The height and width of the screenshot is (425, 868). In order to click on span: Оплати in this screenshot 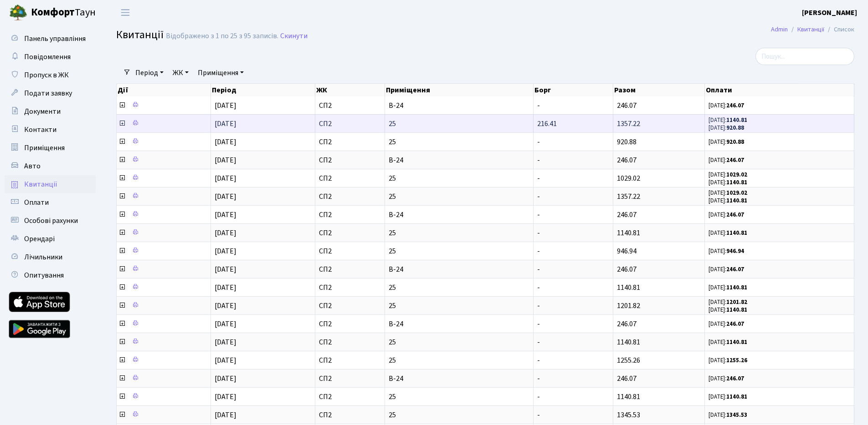, I will do `click(37, 202)`.